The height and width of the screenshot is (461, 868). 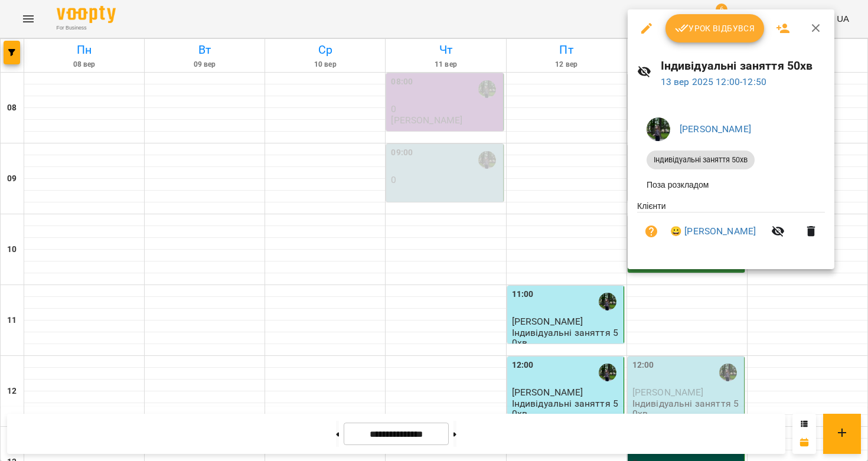 I want to click on li: Поза розкладом, so click(x=731, y=185).